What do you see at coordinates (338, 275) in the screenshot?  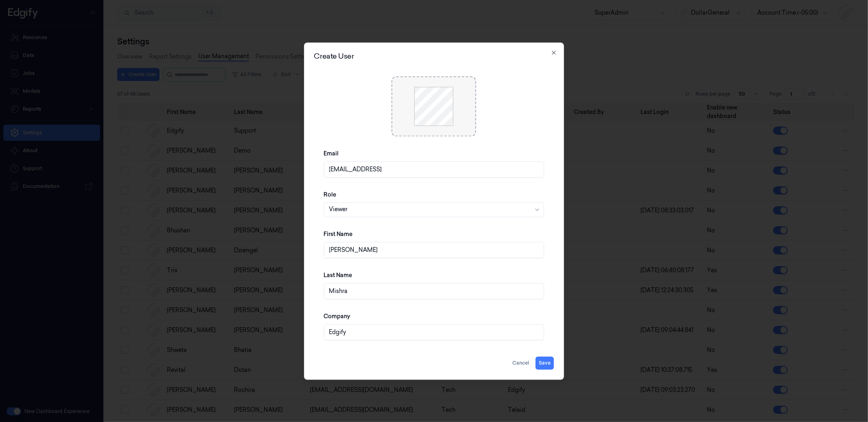 I see `label: Last Name` at bounding box center [338, 275].